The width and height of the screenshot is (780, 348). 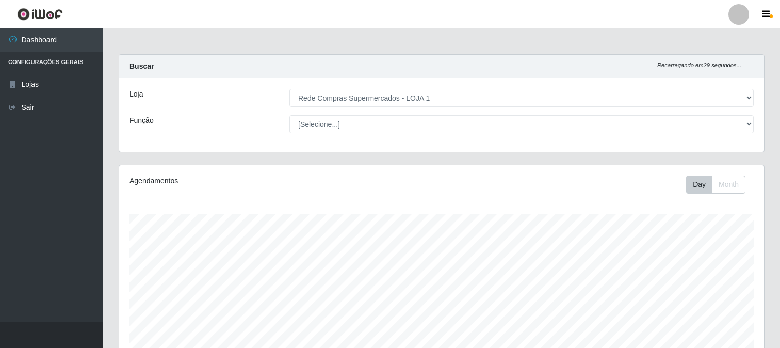 I want to click on button: Day, so click(x=699, y=184).